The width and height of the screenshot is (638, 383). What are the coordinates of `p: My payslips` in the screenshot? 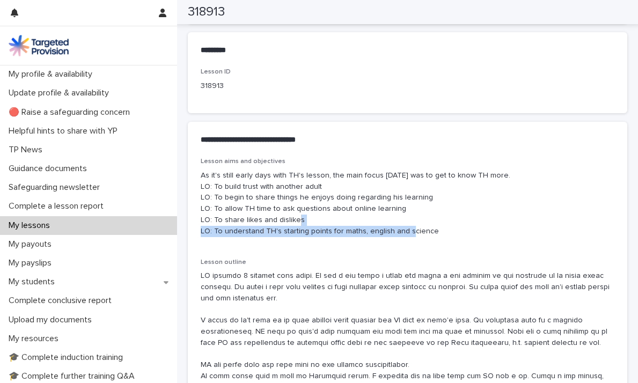 It's located at (32, 263).